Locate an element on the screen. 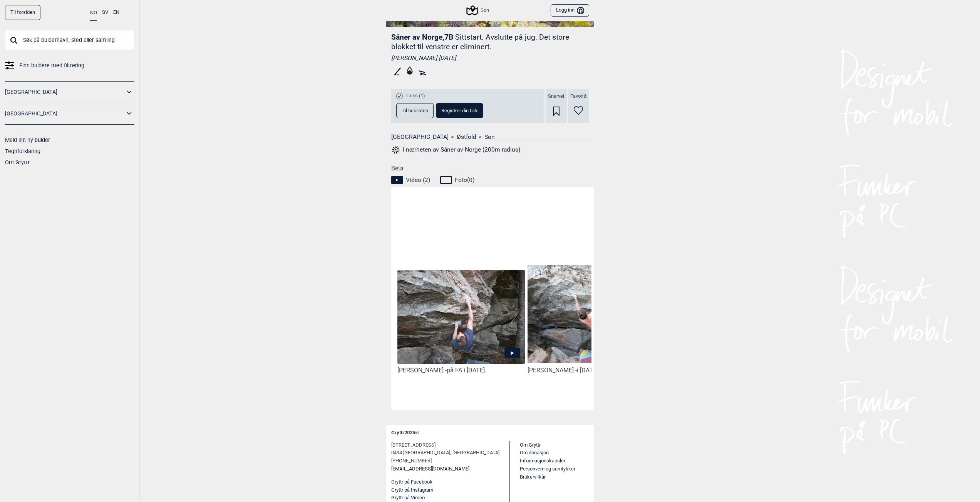 The image size is (980, 502). a: Tegnforklaring is located at coordinates (23, 152).